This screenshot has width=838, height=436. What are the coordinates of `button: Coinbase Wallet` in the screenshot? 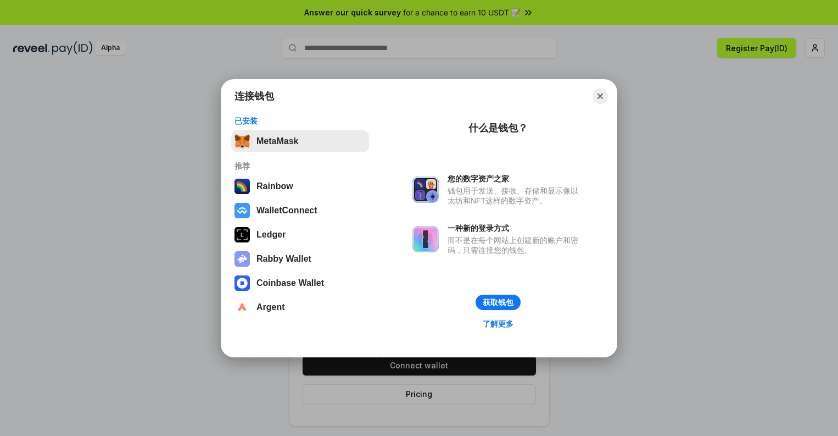 It's located at (300, 283).